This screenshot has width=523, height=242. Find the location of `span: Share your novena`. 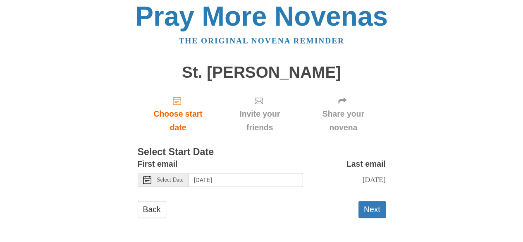

span: Share your novena is located at coordinates (343, 121).